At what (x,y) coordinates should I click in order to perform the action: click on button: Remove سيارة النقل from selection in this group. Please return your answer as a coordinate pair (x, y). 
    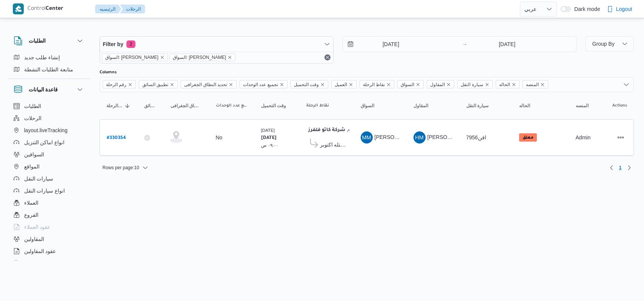
    Looking at the image, I should click on (487, 84).